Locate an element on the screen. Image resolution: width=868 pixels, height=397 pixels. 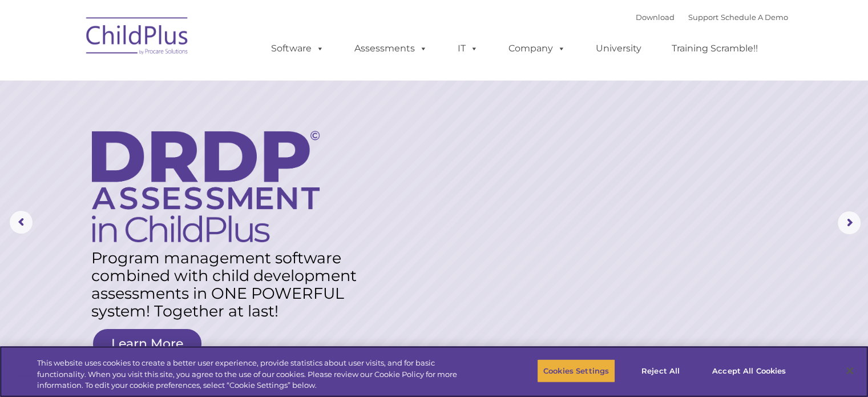
span: Phone number is located at coordinates (183, 126).